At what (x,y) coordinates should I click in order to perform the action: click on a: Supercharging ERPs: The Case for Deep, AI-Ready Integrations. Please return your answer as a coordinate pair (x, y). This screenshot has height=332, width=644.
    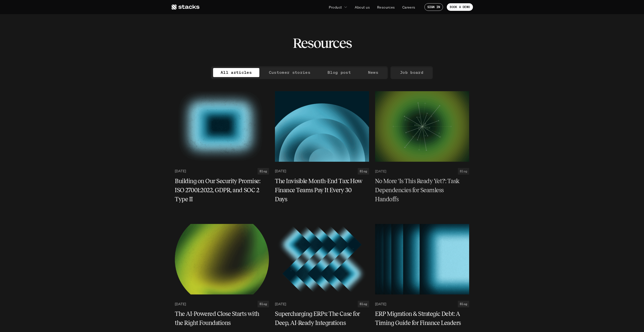
    Looking at the image, I should click on (322, 319).